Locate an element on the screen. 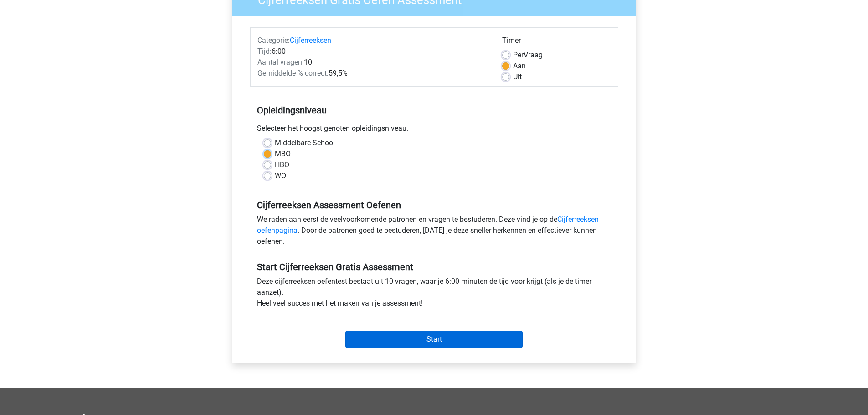  div: 6:00 is located at coordinates (373, 51).